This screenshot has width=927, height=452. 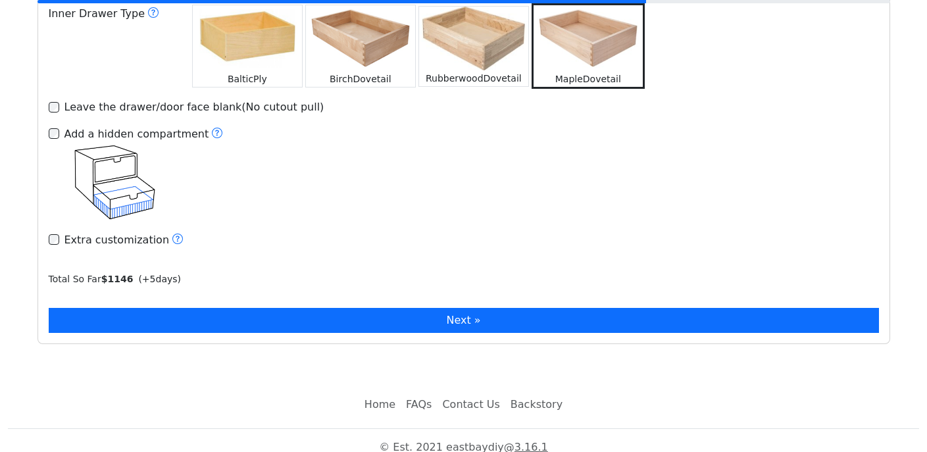 What do you see at coordinates (124, 240) in the screenshot?
I see `label: Extra customization` at bounding box center [124, 240].